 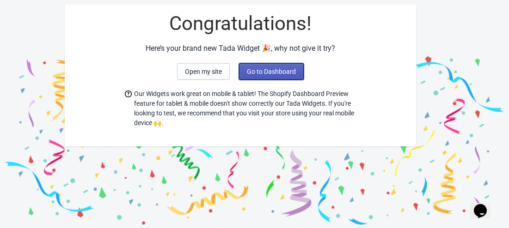 I want to click on div: Congratulations!, so click(x=240, y=24).